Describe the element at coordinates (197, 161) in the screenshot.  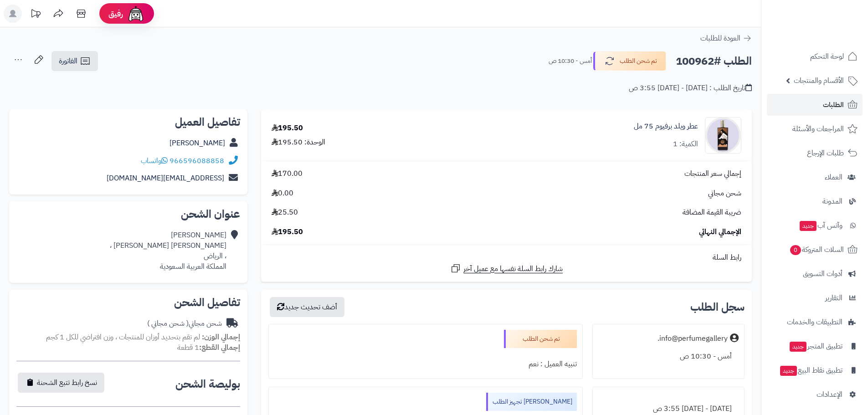
I see `a: 966596088858` at that location.